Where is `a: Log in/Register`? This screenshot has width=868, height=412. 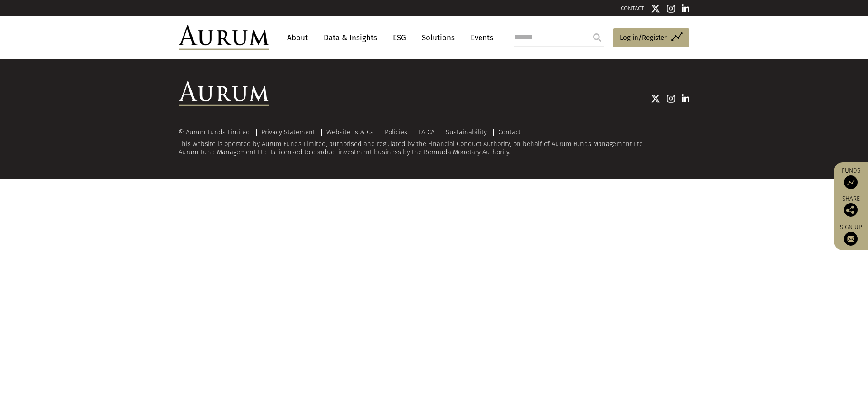
a: Log in/Register is located at coordinates (651, 38).